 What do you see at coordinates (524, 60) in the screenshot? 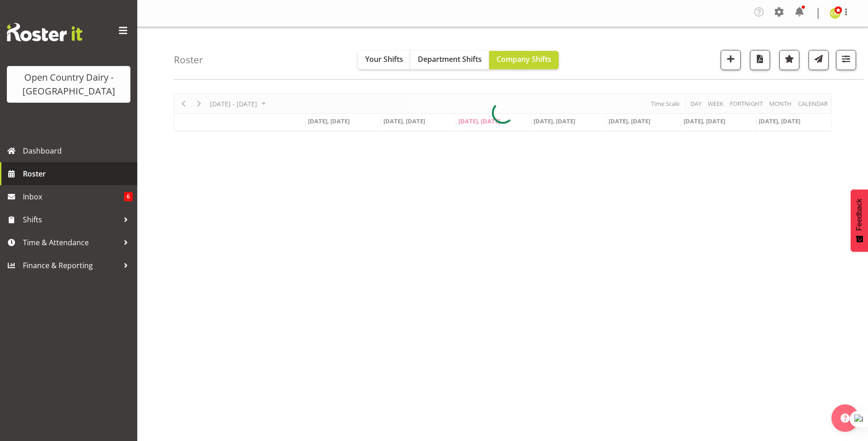
I see `button: Company Shifts` at bounding box center [524, 60].